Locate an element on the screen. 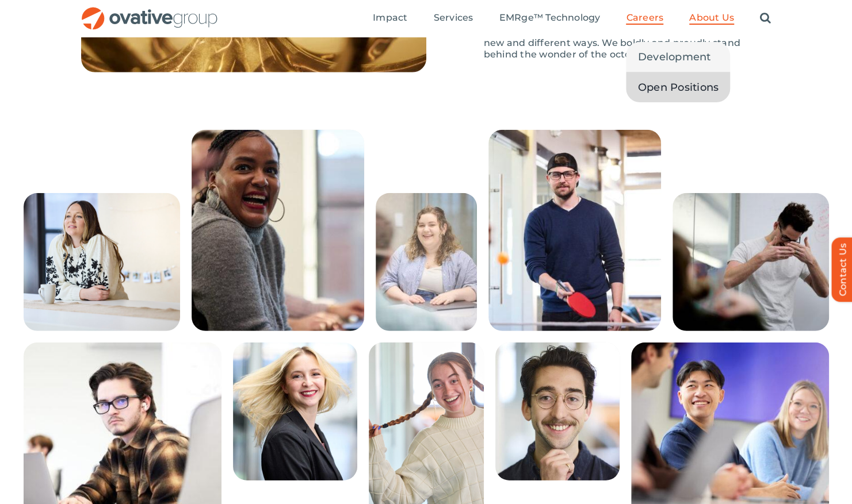  span: EMRge™ Technology is located at coordinates (549, 17).